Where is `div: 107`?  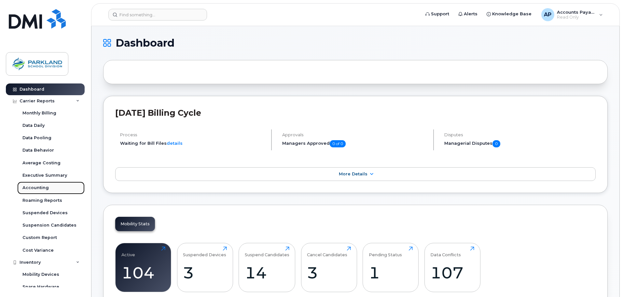 div: 107 is located at coordinates (452, 272).